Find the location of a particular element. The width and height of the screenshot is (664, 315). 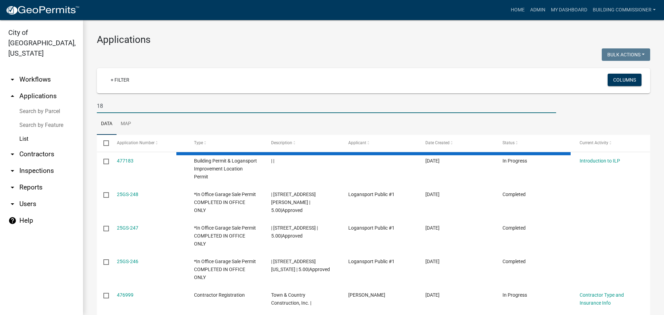

a: Admin is located at coordinates (538, 10).